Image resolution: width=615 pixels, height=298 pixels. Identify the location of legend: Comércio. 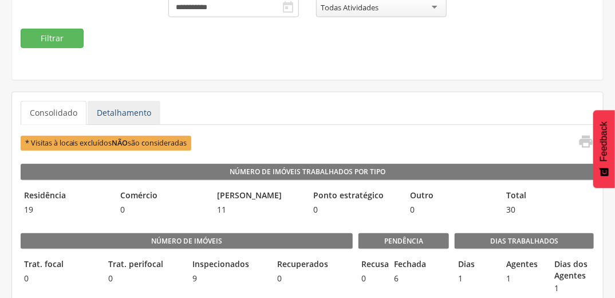
(162, 196).